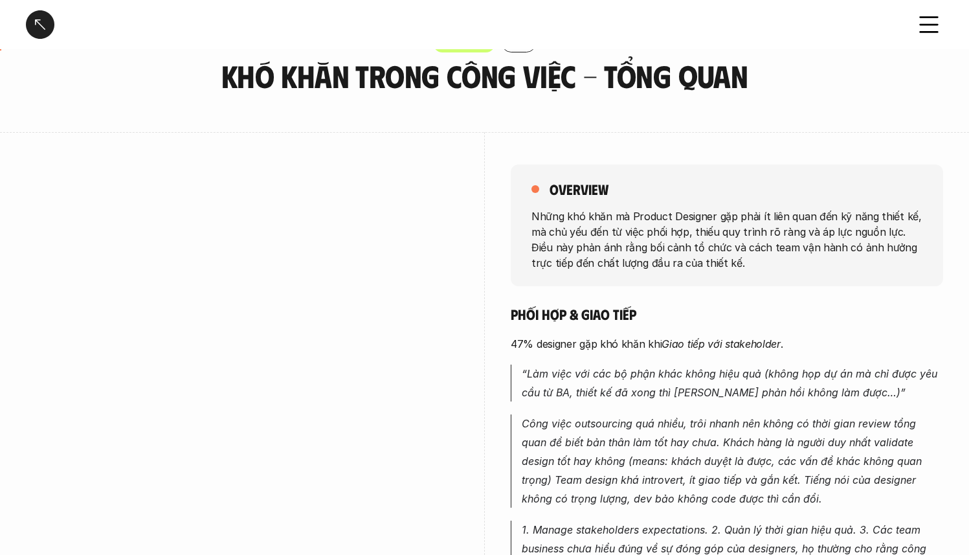 The width and height of the screenshot is (969, 555). What do you see at coordinates (485, 76) in the screenshot?
I see `h3: Khó khăn trong công việc - Tổng quan` at bounding box center [485, 76].